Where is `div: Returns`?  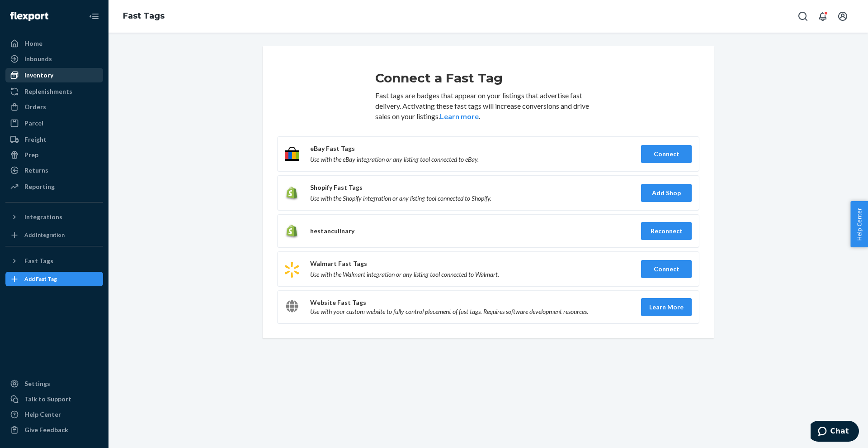
div: Returns is located at coordinates (36, 170).